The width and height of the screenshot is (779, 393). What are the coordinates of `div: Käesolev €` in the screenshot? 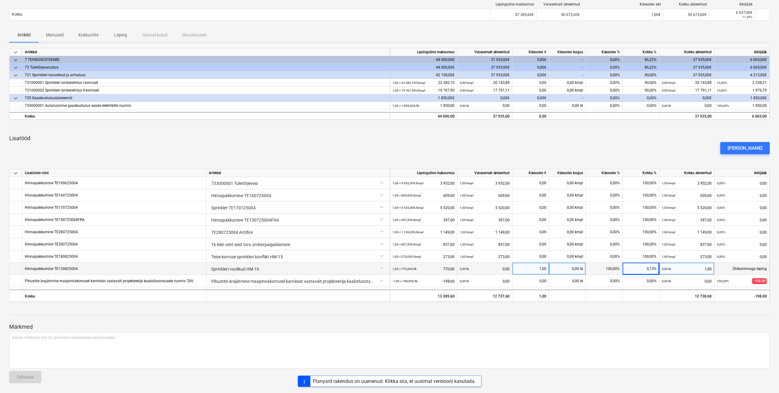 It's located at (530, 52).